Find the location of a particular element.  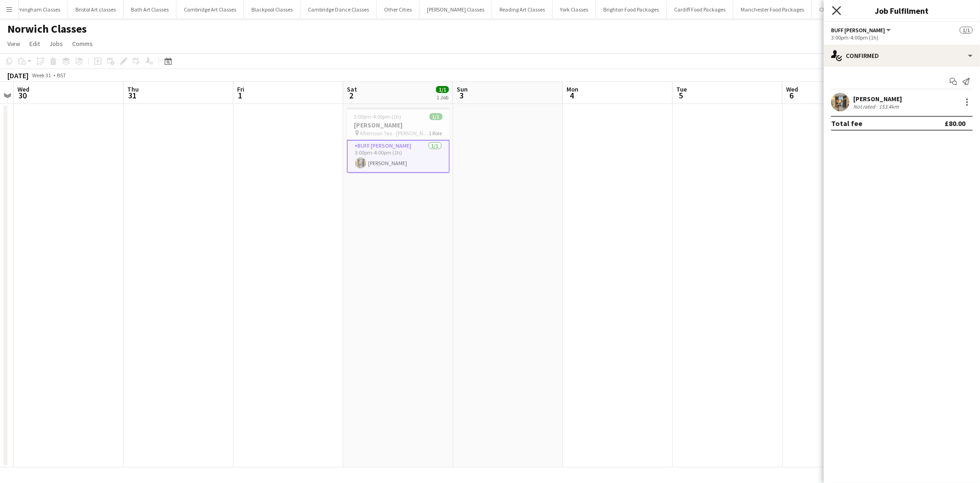

h3: Job Fulfilment is located at coordinates (901, 11).